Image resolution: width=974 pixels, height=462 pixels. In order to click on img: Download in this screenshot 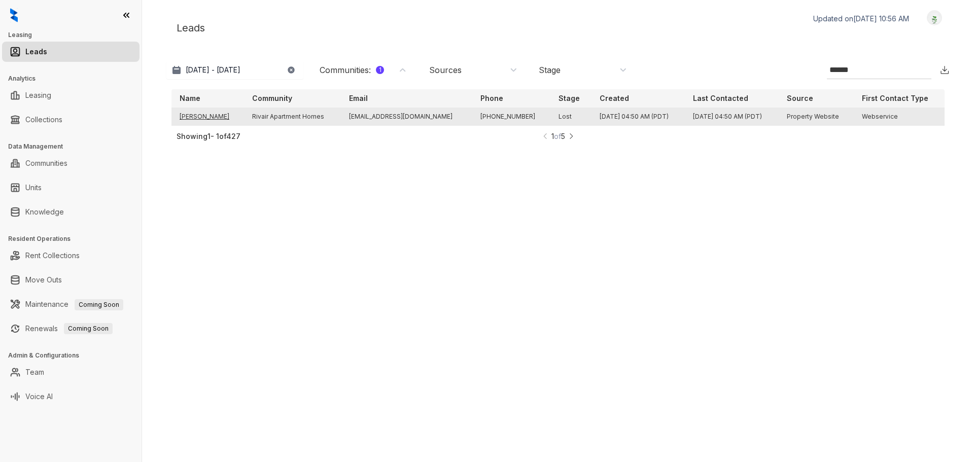, I will do `click(945, 70)`.